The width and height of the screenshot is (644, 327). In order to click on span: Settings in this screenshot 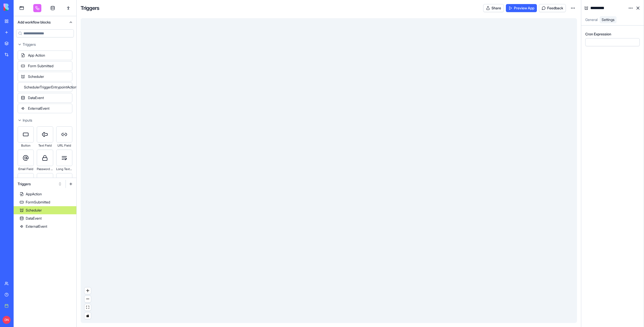, I will do `click(608, 20)`.